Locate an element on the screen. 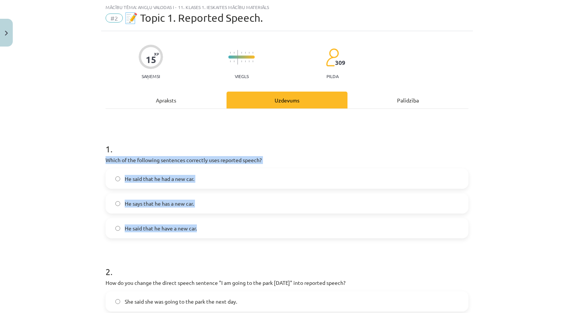 The width and height of the screenshot is (574, 313). span: He said that he had a new car. is located at coordinates (159, 179).